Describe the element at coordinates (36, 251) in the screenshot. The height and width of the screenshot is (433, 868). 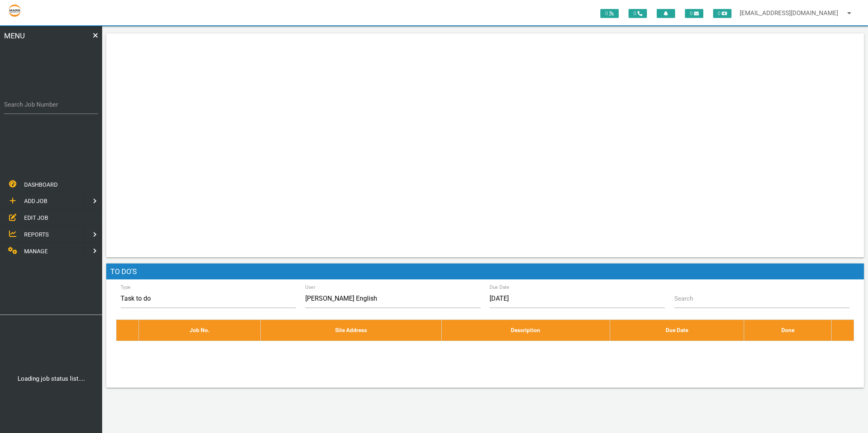
I see `span: MANAGE` at that location.